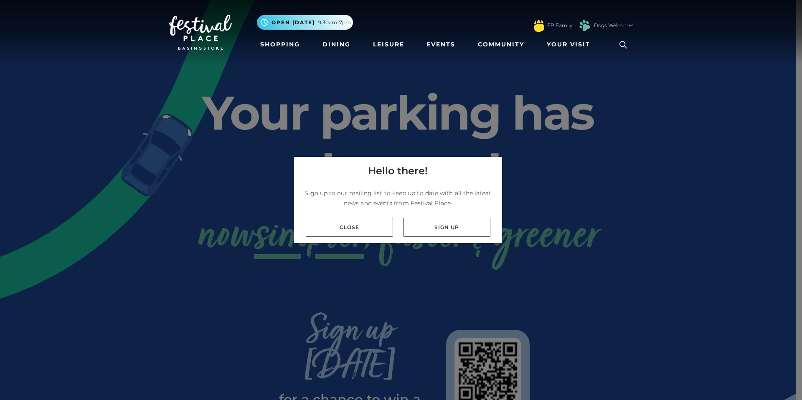 Image resolution: width=802 pixels, height=400 pixels. What do you see at coordinates (349, 227) in the screenshot?
I see `a: Close` at bounding box center [349, 227].